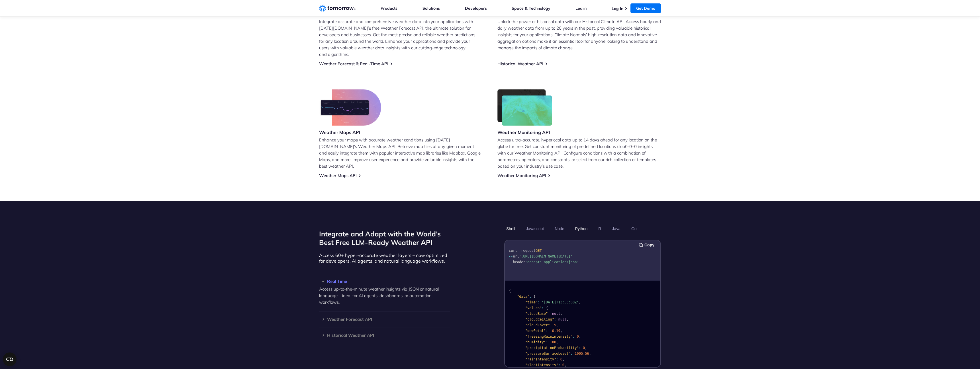  I want to click on span: GET, so click(539, 251).